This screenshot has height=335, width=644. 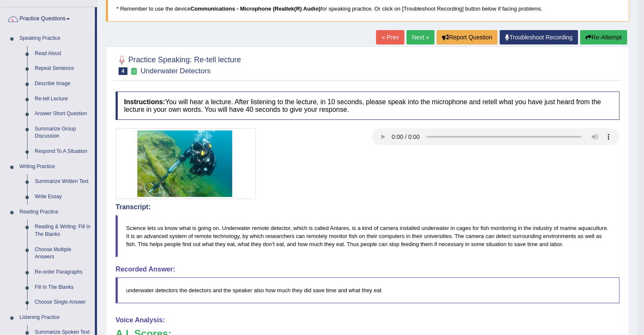 What do you see at coordinates (368, 270) in the screenshot?
I see `h4: Recorded Answer:` at bounding box center [368, 270].